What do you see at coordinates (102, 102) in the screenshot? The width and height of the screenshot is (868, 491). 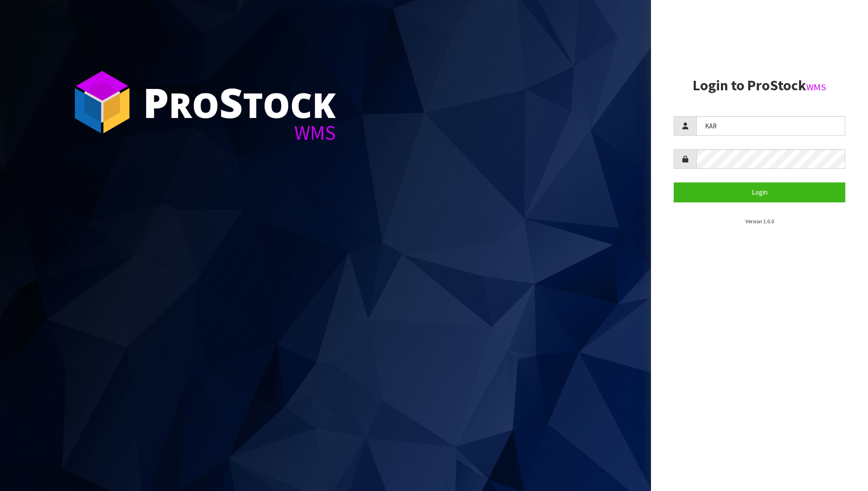 I see `img: ProStock Cube` at bounding box center [102, 102].